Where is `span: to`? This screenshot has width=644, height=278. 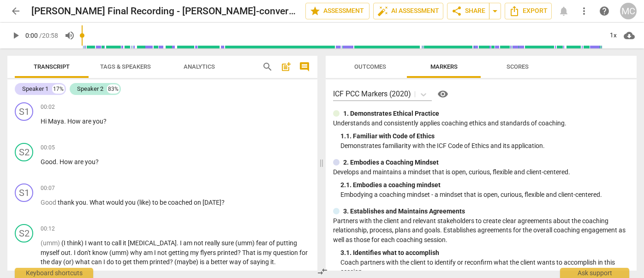
span: to is located at coordinates (108, 243).